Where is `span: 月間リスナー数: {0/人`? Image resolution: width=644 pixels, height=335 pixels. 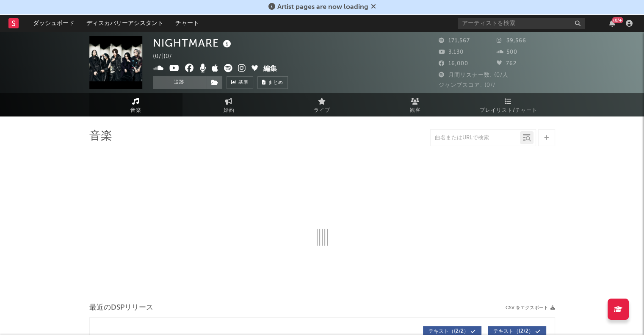 span: 月間リスナー数: {0/人 is located at coordinates (473, 75).